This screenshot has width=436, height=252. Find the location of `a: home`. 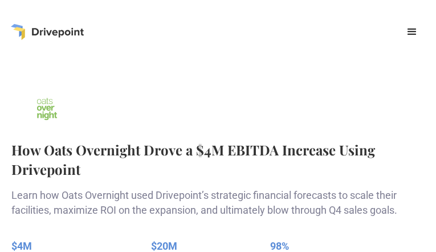

a: home is located at coordinates (47, 32).